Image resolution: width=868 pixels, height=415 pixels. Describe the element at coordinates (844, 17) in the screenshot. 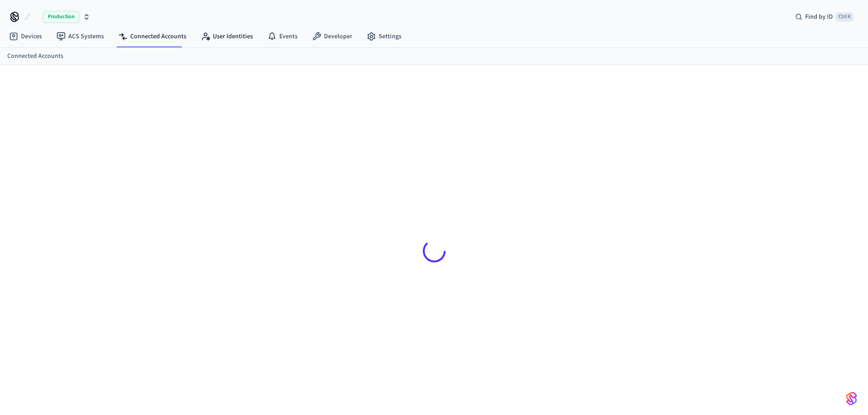

I see `span: Ctrl K` at that location.